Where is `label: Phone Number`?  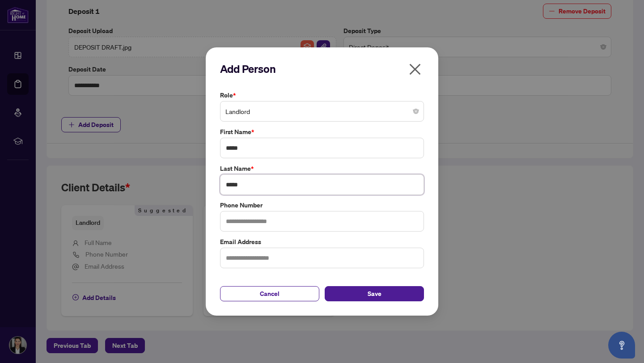 label: Phone Number is located at coordinates (322, 205).